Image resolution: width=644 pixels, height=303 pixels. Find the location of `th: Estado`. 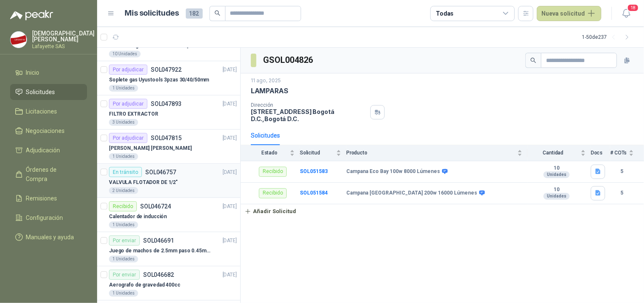

th: Estado is located at coordinates (271, 152).